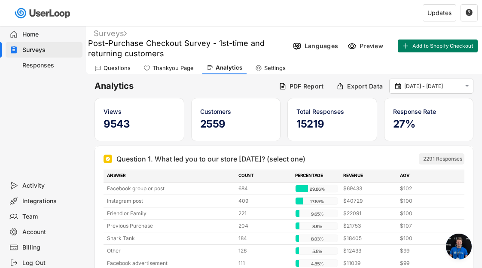 This screenshot has height=268, width=482. What do you see at coordinates (437, 46) in the screenshot?
I see `button: Add to Shopify Checkout` at bounding box center [437, 46].